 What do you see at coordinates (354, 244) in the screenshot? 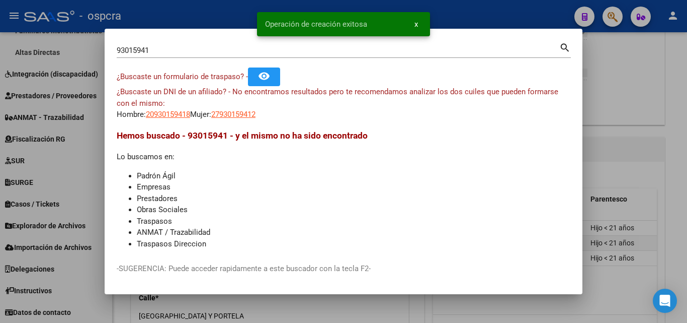
I see `li: Traspasos Direccion` at bounding box center [354, 244].